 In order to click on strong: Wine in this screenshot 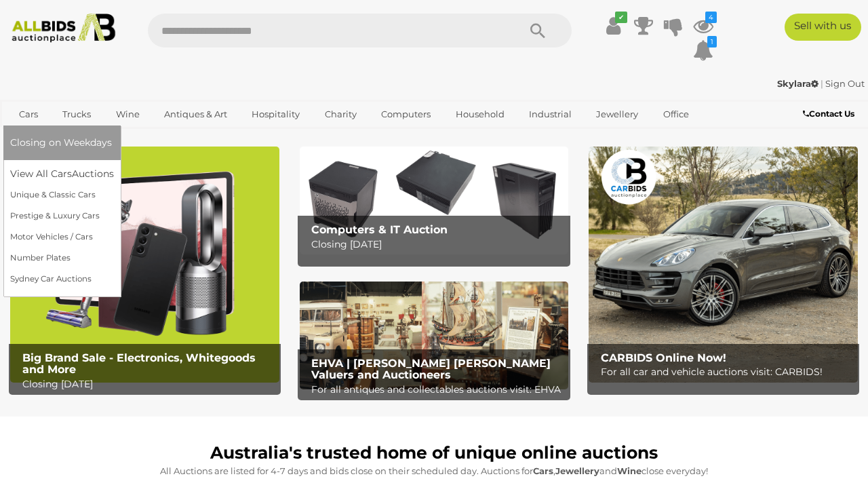, I will do `click(630, 471)`.